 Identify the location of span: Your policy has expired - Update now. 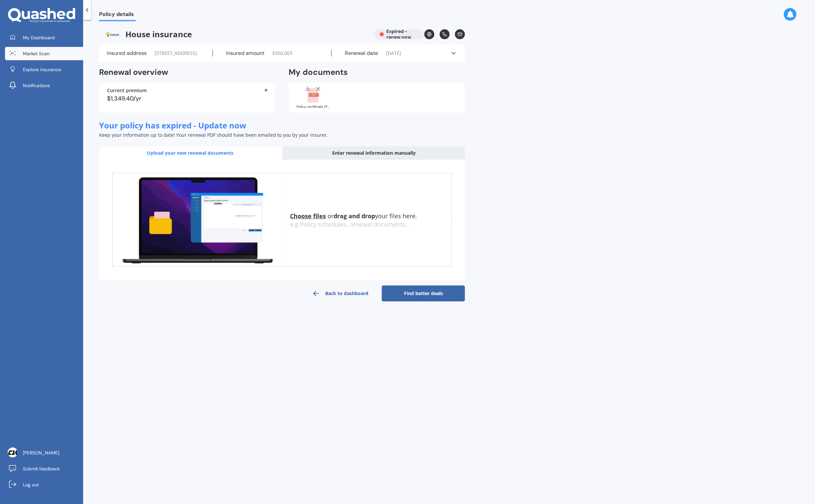
(173, 125).